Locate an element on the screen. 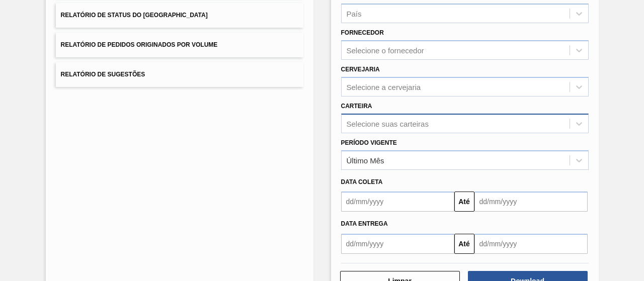 Image resolution: width=644 pixels, height=281 pixels. span: Data coleta is located at coordinates (362, 182).